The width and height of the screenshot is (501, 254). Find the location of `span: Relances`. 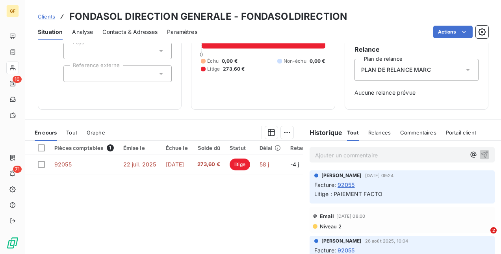

span: Relances is located at coordinates (380, 132).